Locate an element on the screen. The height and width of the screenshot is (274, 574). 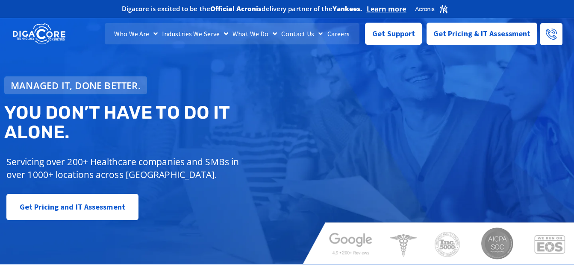
span: Learn more is located at coordinates (386, 9).